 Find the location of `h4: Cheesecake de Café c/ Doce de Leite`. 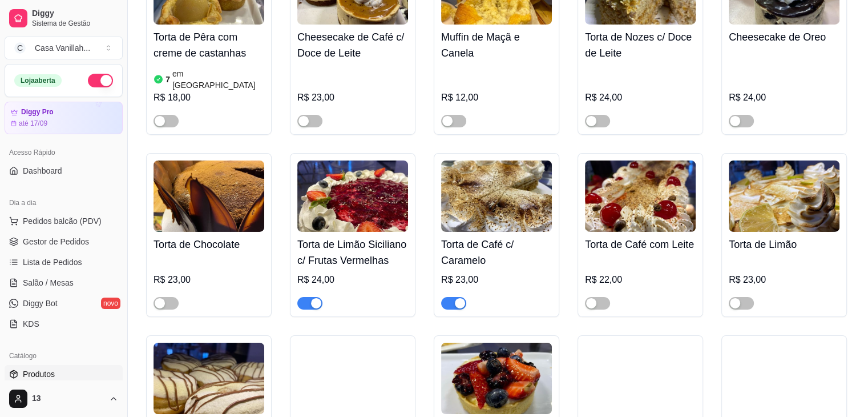

h4: Cheesecake de Café c/ Doce de Leite is located at coordinates (353, 45).